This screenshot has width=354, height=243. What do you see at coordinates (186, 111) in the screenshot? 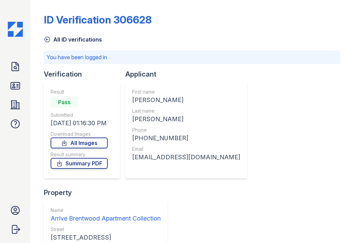
I see `div: Last name` at bounding box center [186, 111].